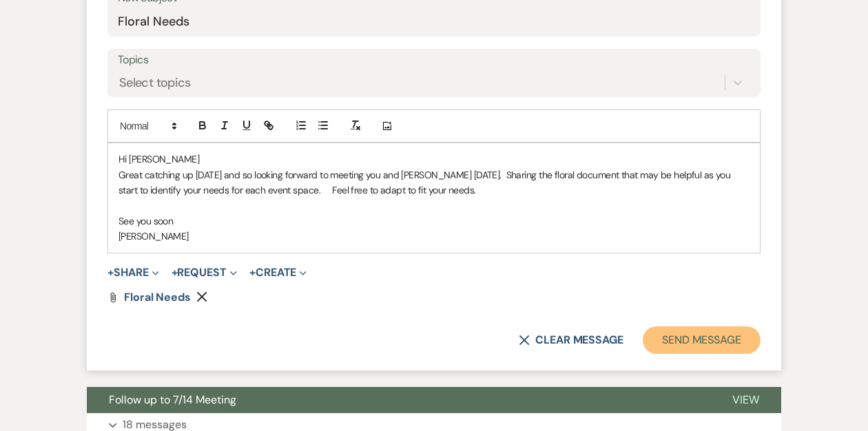 Image resolution: width=868 pixels, height=431 pixels. What do you see at coordinates (746, 400) in the screenshot?
I see `button: View` at bounding box center [746, 400].